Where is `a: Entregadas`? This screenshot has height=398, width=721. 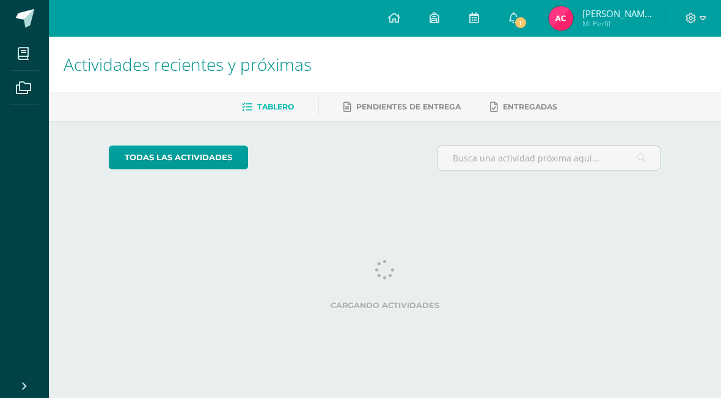
a: Entregadas is located at coordinates (524, 107).